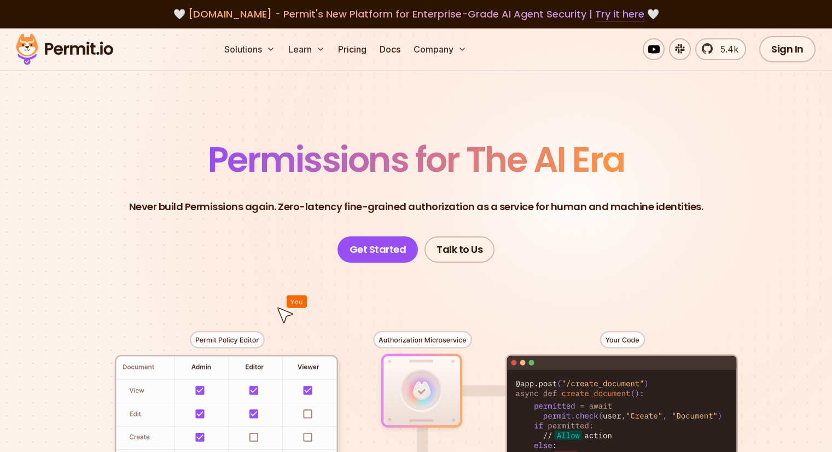 This screenshot has height=452, width=832. Describe the element at coordinates (440, 49) in the screenshot. I see `button: Company` at that location.